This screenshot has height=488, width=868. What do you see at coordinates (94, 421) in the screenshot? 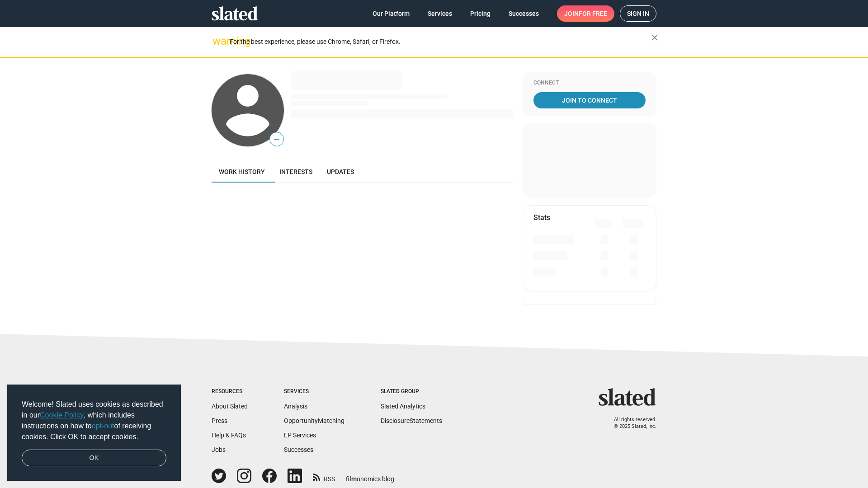
I see `span: Welcome! Slated uses cookies as described in our , which includes instructions on how to of recei...` at bounding box center [94, 421].